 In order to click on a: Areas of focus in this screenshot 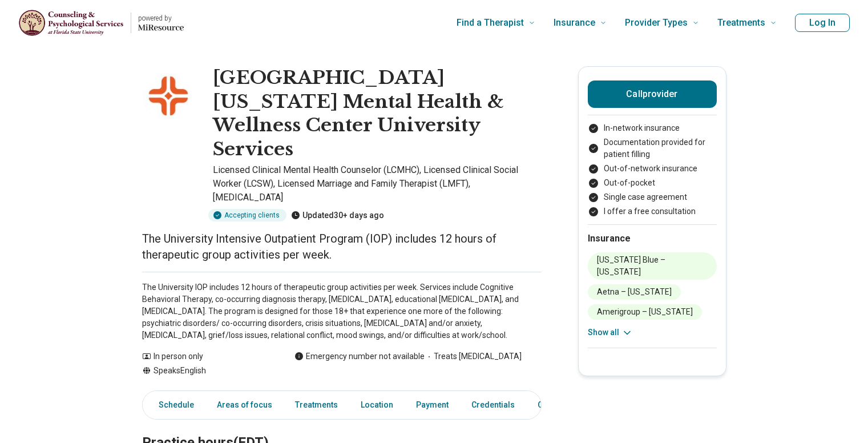, I will do `click(245, 405)`.